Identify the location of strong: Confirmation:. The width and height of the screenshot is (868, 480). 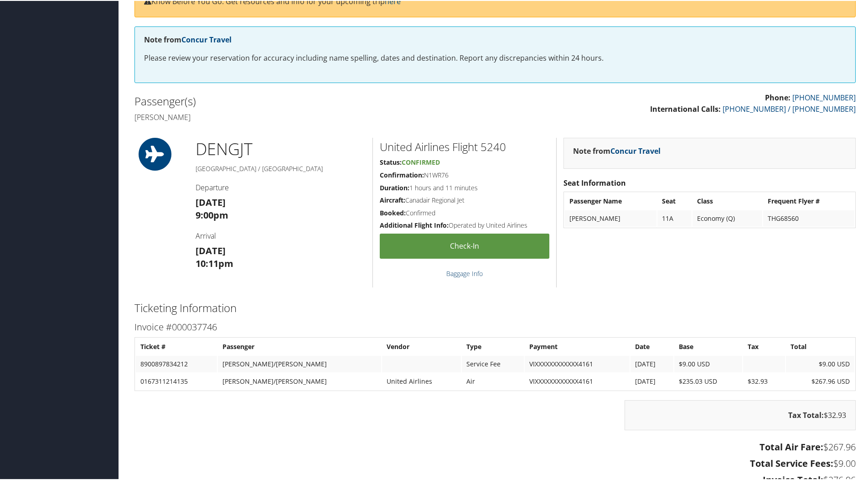
(402, 174).